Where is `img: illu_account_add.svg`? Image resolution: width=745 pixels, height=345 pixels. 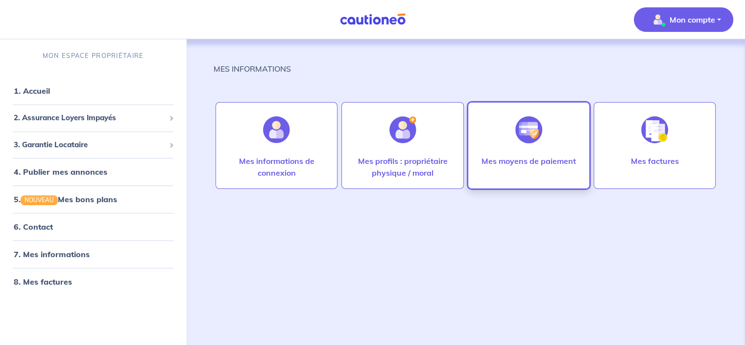 img: illu_account_add.svg is located at coordinates (403, 129).